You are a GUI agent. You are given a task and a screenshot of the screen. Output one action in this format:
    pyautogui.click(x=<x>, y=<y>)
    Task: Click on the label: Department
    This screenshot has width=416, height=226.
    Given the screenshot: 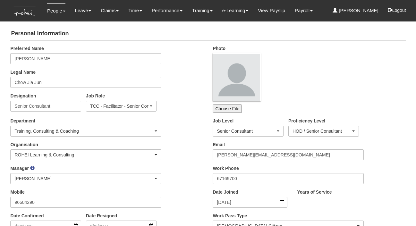 What is the action you would take?
    pyautogui.click(x=23, y=121)
    